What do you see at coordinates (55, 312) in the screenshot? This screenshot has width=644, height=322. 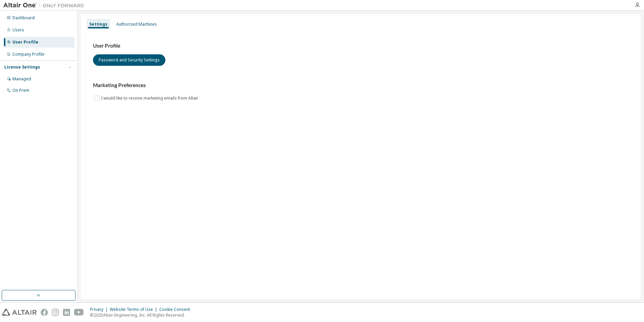 I see `img: instagram.svg` at bounding box center [55, 312].